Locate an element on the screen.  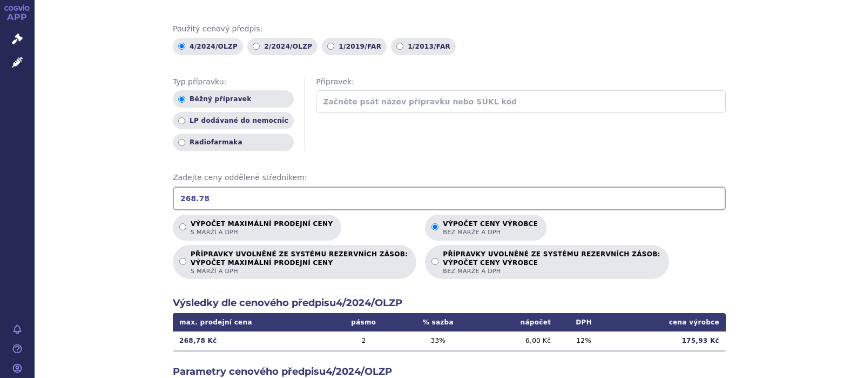
th: max. prodejní cena is located at coordinates (251, 322).